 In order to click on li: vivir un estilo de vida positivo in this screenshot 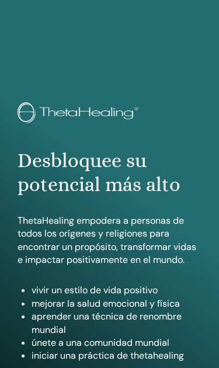, I will do `click(116, 291)`.